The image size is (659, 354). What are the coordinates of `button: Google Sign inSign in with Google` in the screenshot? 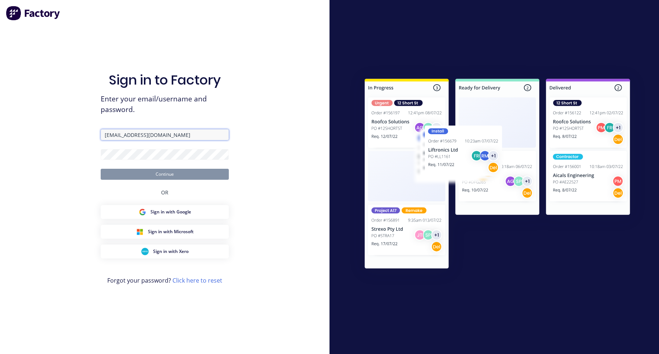 It's located at (165, 212).